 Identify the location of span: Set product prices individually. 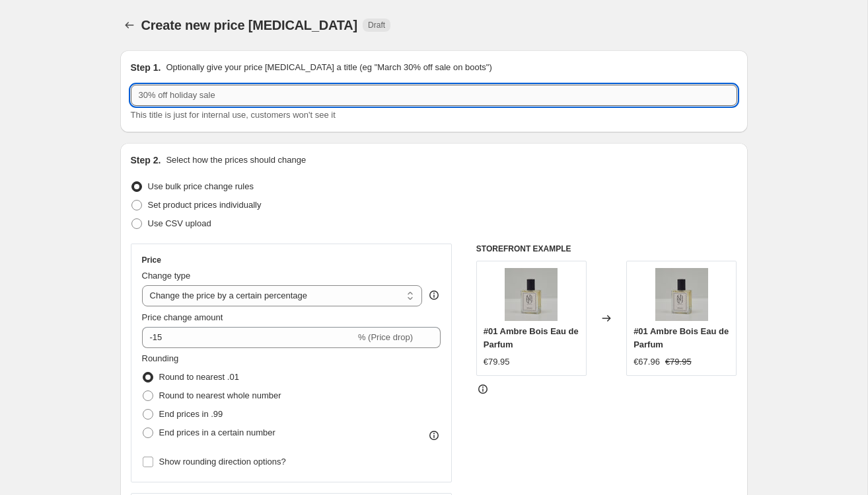
(204, 205).